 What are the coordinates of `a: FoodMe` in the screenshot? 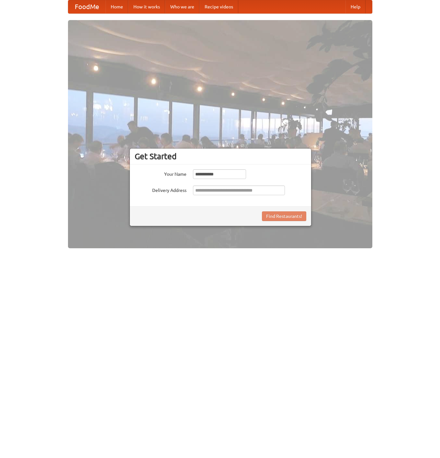 It's located at (87, 7).